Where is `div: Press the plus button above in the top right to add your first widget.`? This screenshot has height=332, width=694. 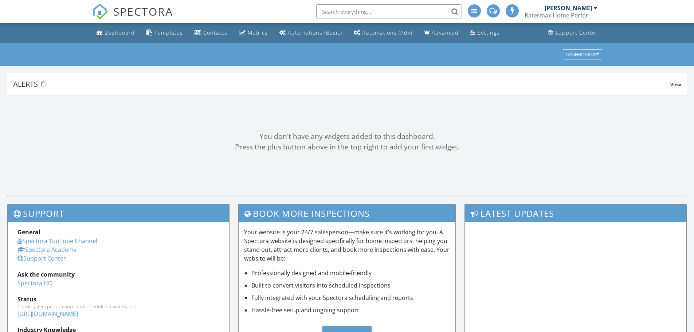 div: Press the plus button above in the top right to add your first widget. is located at coordinates (347, 147).